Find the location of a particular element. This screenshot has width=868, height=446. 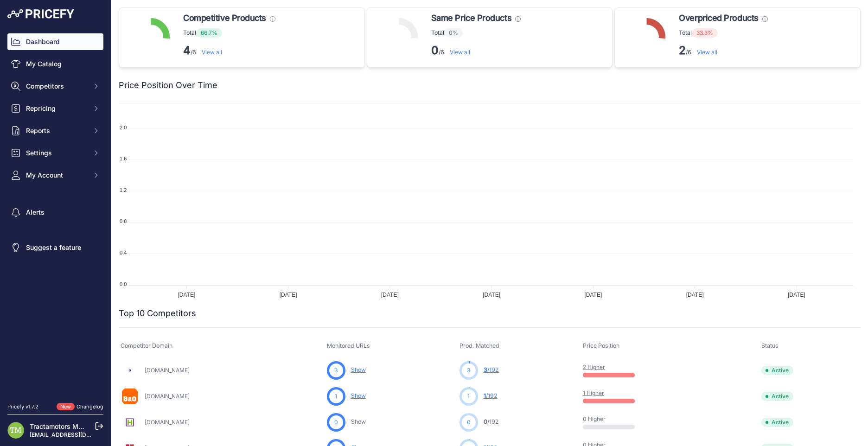

a: 0/192 is located at coordinates (491, 421).